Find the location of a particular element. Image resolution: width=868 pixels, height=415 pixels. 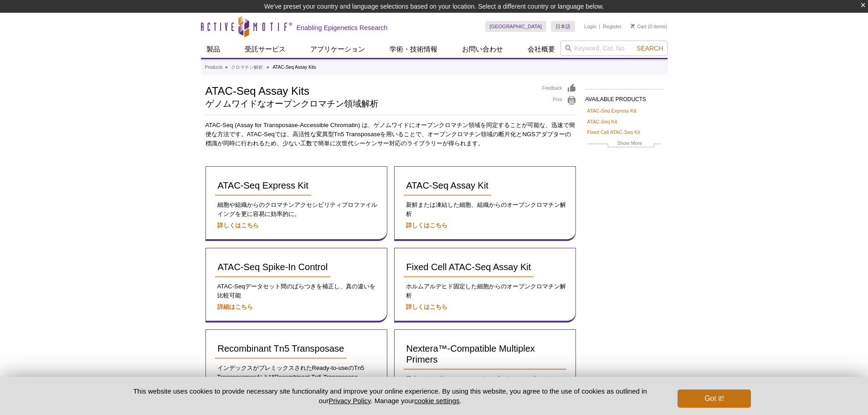

a: クロマチン解析 is located at coordinates (247, 67).